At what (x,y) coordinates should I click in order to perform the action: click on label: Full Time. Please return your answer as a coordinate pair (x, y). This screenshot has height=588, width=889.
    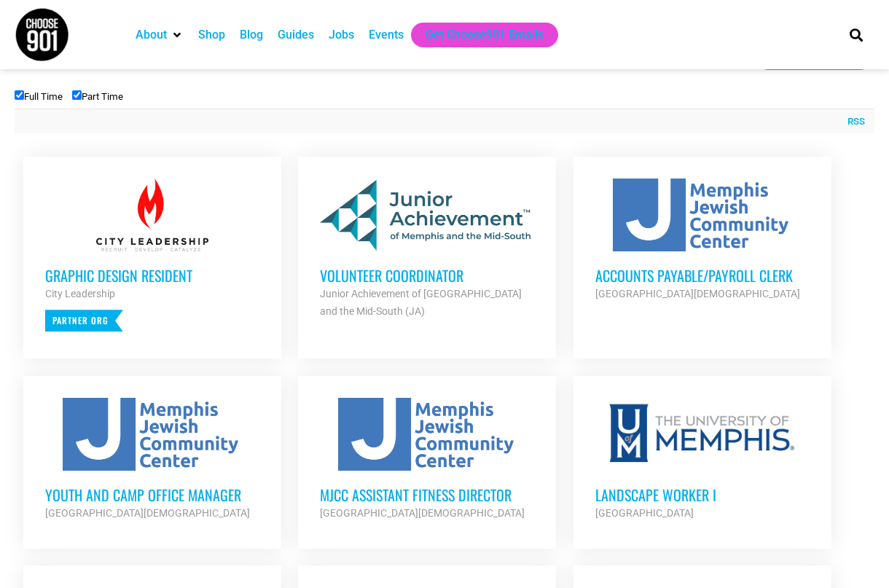
    Looking at the image, I should click on (39, 96).